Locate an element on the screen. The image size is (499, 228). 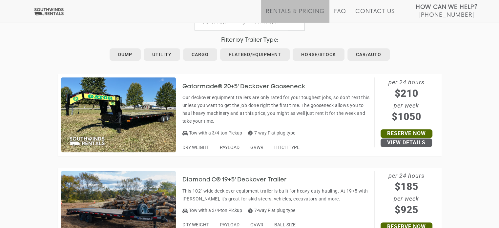
a: Cargo is located at coordinates (200, 55).